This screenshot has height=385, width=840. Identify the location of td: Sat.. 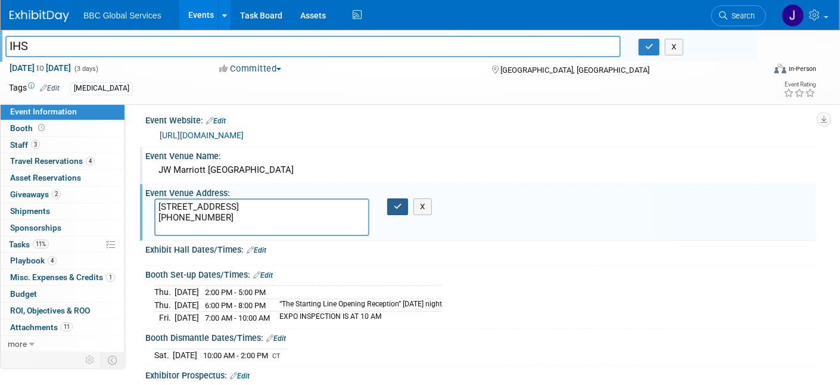
(163, 355).